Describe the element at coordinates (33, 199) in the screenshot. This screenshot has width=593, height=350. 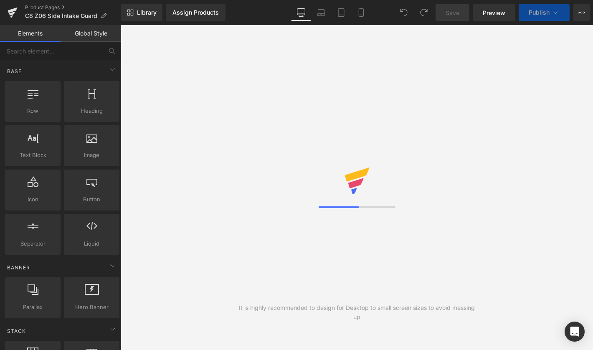
I see `span: Icon` at that location.